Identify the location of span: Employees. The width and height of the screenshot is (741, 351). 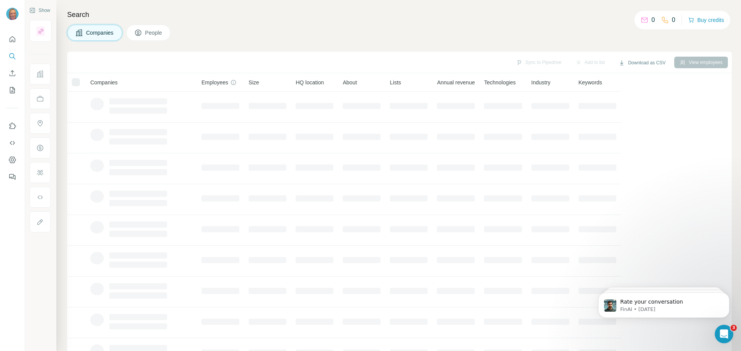
(214, 83).